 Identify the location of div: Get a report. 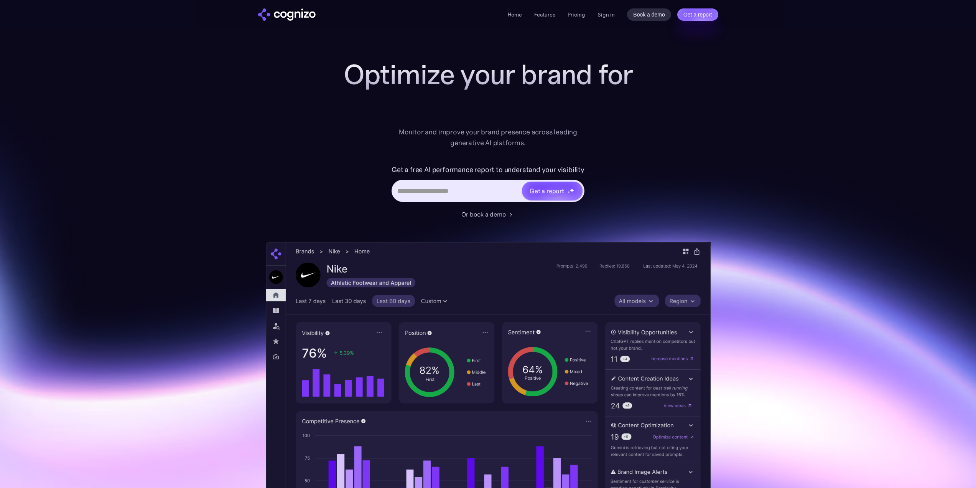
(547, 191).